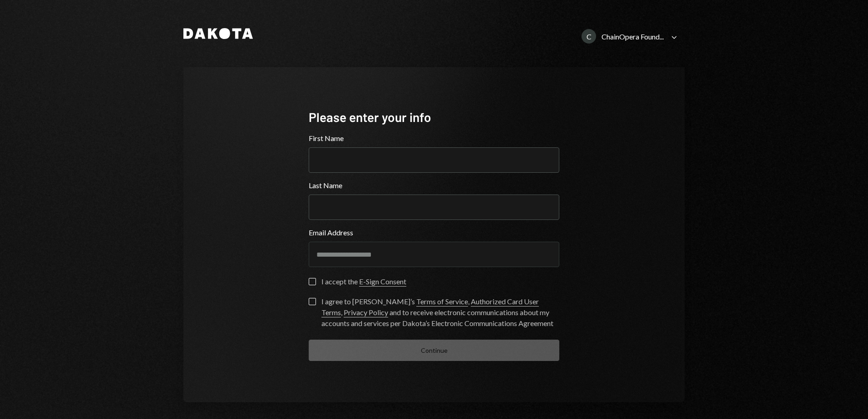 This screenshot has width=868, height=419. Describe the element at coordinates (382, 282) in the screenshot. I see `a: E-Sign Consent` at that location.